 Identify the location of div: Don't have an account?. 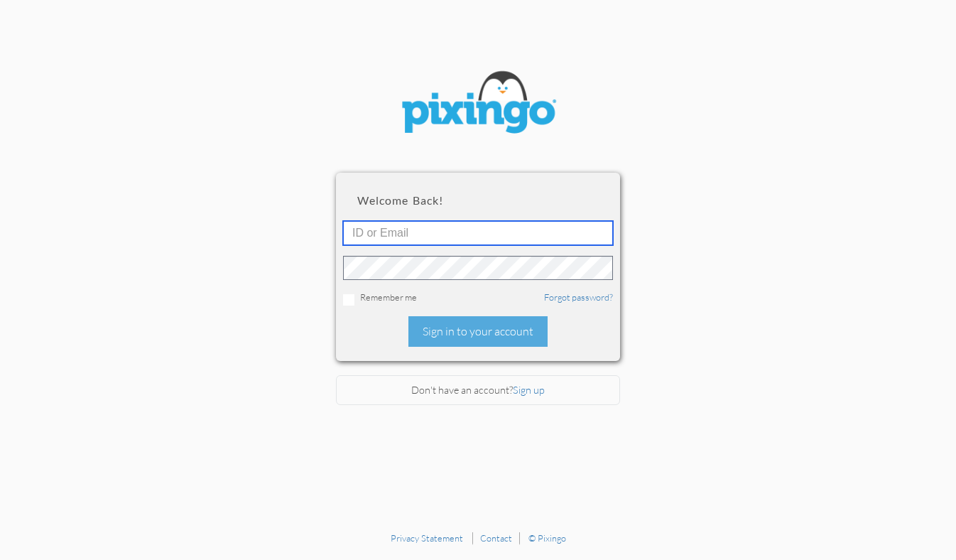
(478, 390).